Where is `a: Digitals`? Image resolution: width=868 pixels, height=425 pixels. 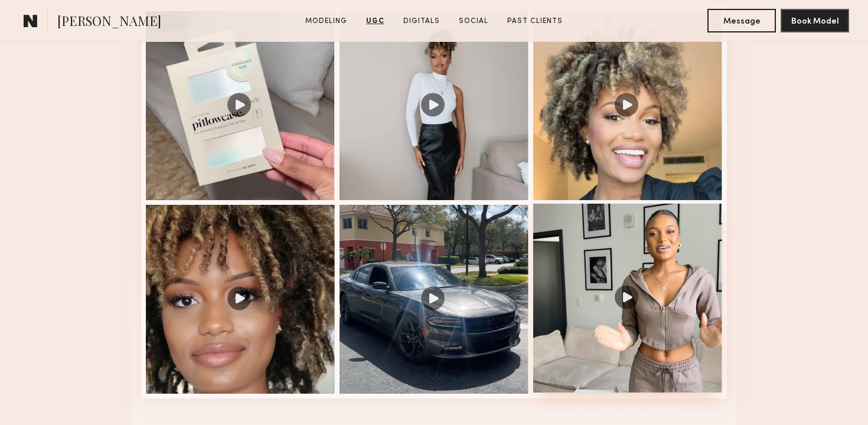 a: Digitals is located at coordinates (421, 21).